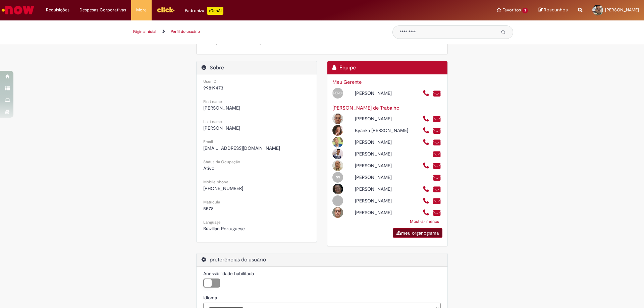 The image size is (644, 308). What do you see at coordinates (213, 102) in the screenshot?
I see `small: First name` at bounding box center [213, 102].